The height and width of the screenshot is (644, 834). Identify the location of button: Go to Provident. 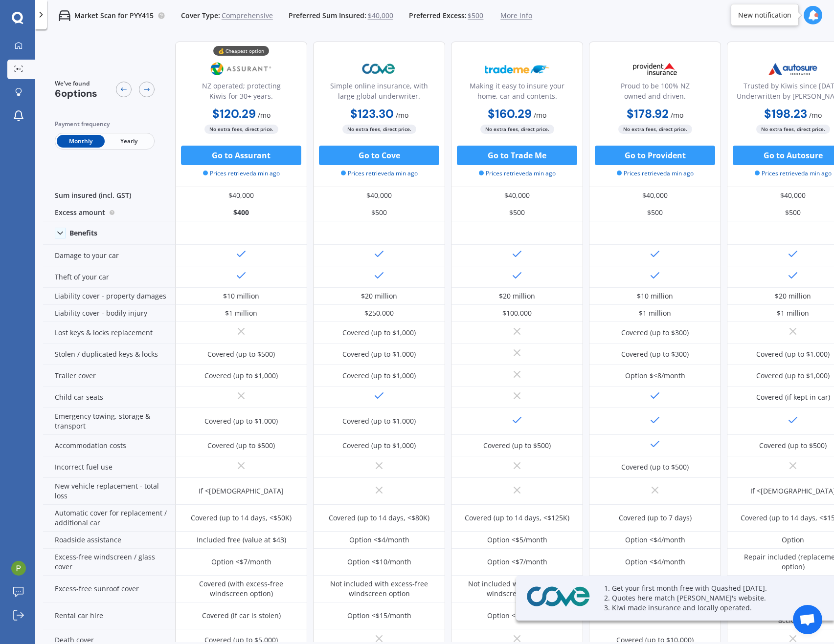
(655, 156).